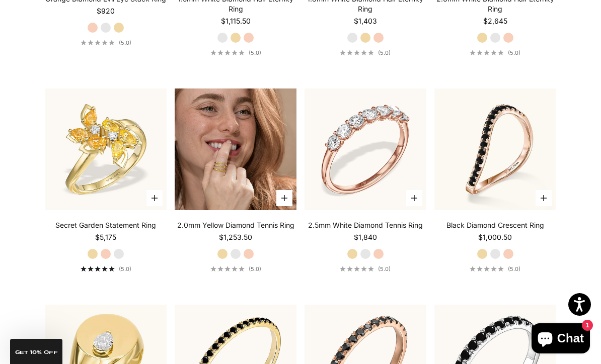 The height and width of the screenshot is (364, 601). Describe the element at coordinates (365, 238) in the screenshot. I see `sale-price: $1,840` at that location.